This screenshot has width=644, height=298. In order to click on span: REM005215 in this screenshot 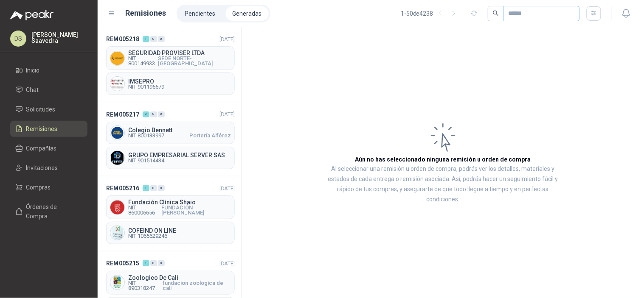, I will do `click(123, 263)`.